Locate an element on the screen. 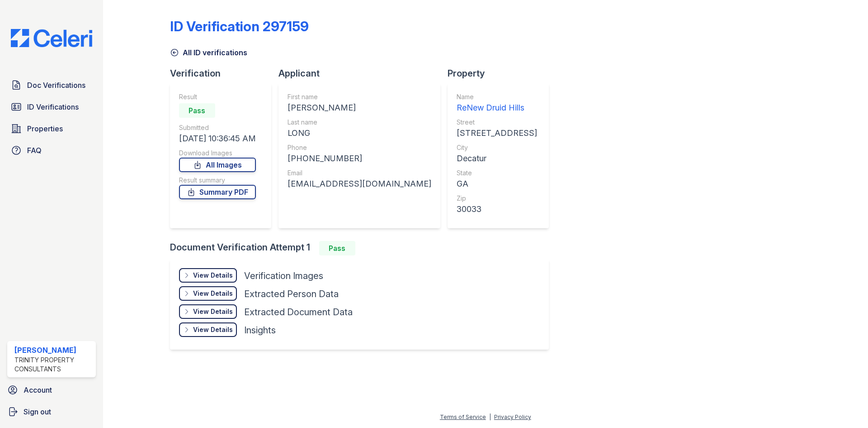 The height and width of the screenshot is (428, 868). a: Summary PDF is located at coordinates (217, 192).